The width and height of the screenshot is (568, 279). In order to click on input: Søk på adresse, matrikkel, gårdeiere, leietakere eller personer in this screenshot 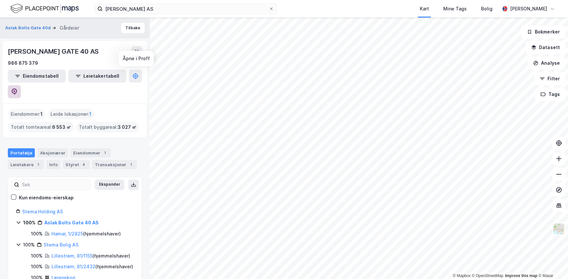, I will do `click(186, 9)`.